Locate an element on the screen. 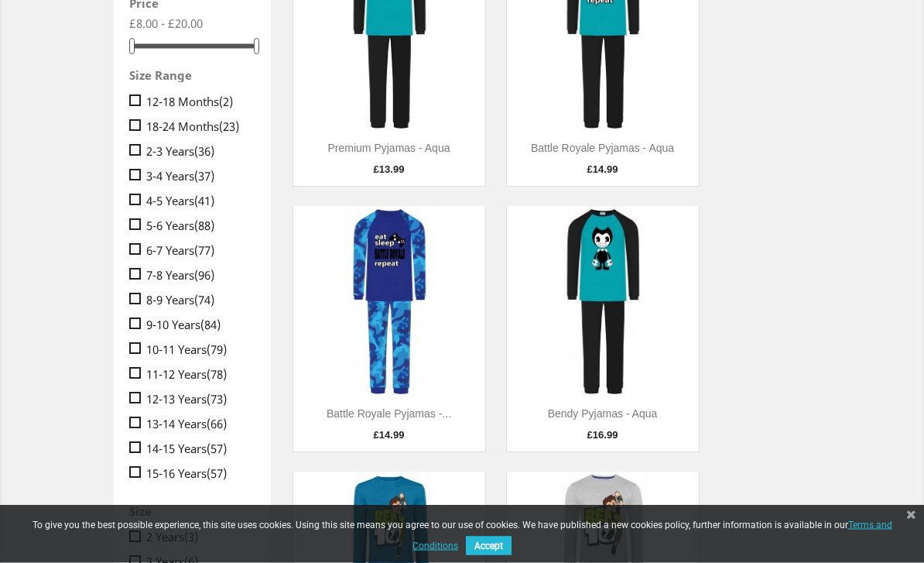 The image size is (924, 563). a: Terms and Conditions is located at coordinates (652, 534).